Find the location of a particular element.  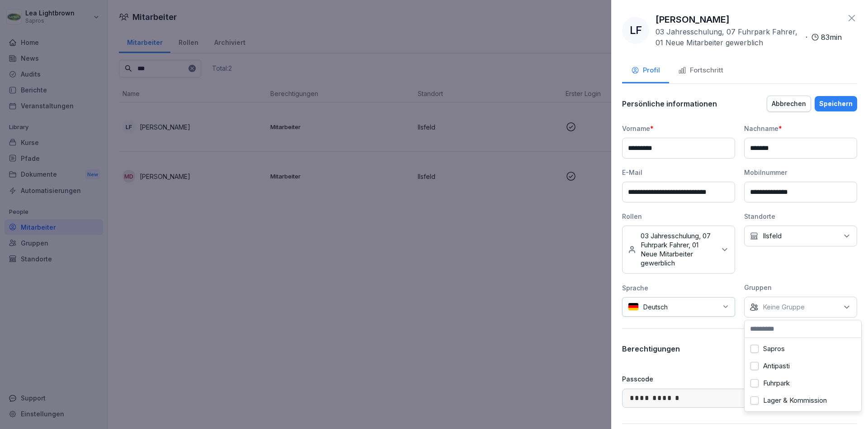

div: Standorte is located at coordinates (801, 216).